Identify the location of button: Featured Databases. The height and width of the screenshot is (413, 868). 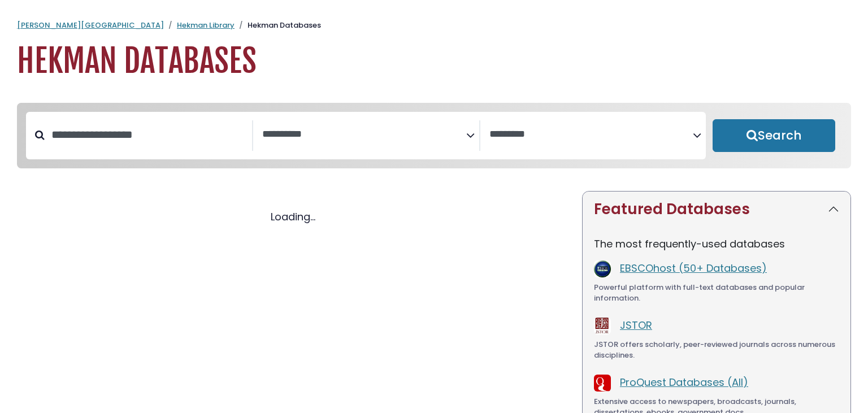
(717, 209).